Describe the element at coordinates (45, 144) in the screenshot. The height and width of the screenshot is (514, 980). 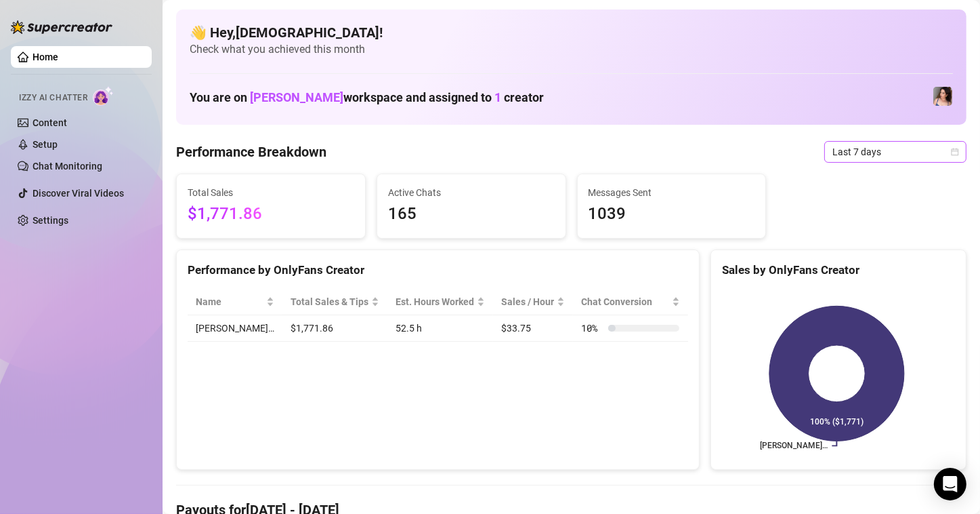
I see `a: Setup` at that location.